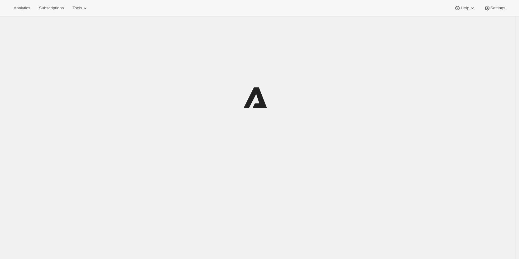  Describe the element at coordinates (77, 8) in the screenshot. I see `span: Tools` at that location.